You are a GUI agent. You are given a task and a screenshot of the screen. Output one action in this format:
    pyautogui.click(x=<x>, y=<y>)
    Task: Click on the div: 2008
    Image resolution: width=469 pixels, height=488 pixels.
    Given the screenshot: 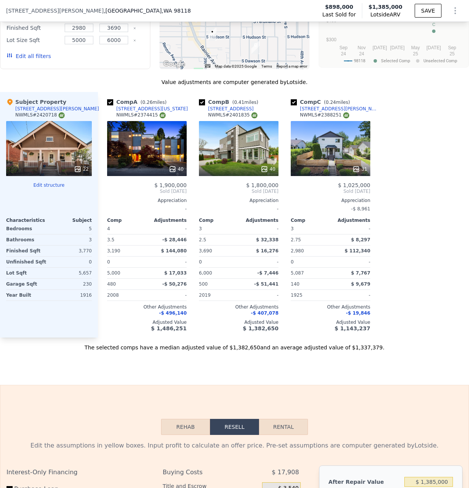 What is the action you would take?
    pyautogui.click(x=126, y=295)
    